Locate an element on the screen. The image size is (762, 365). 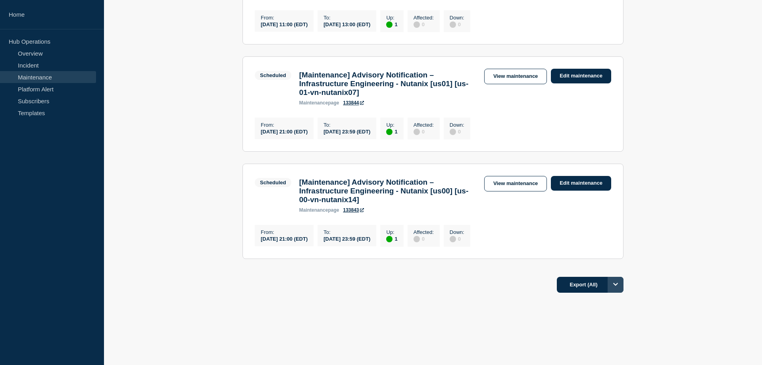
h3: [Maintenance] Advisory Notification – Infrastructure Engineering - Nutanix [us00] [us-00-vn-nutan... is located at coordinates (388, 191).